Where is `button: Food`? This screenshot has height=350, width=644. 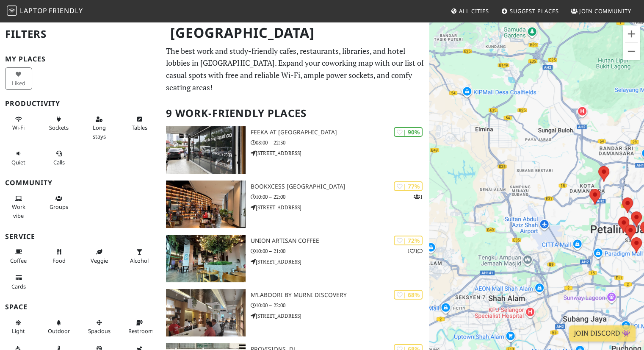 button: Food is located at coordinates (59, 256).